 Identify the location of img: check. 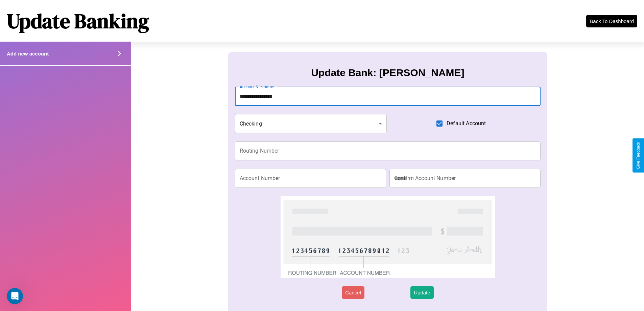
(388, 237).